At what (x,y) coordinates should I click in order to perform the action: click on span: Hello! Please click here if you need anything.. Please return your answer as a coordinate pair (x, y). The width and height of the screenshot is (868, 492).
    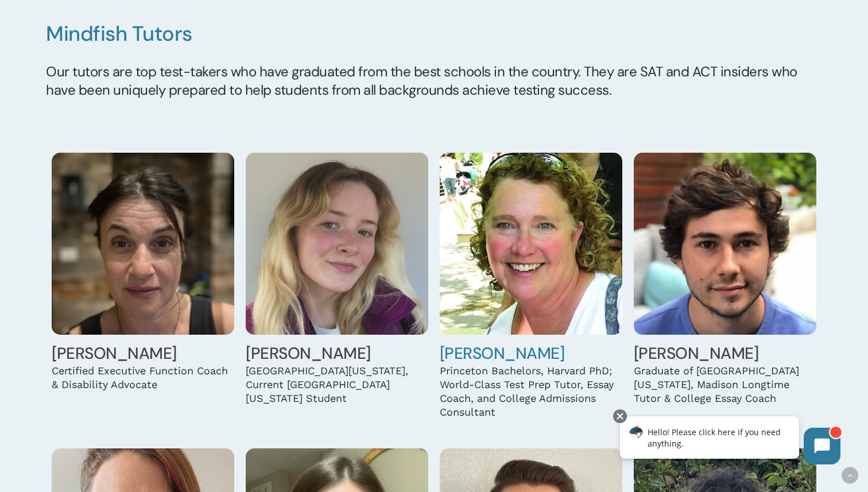
    Looking at the image, I should click on (107, 31).